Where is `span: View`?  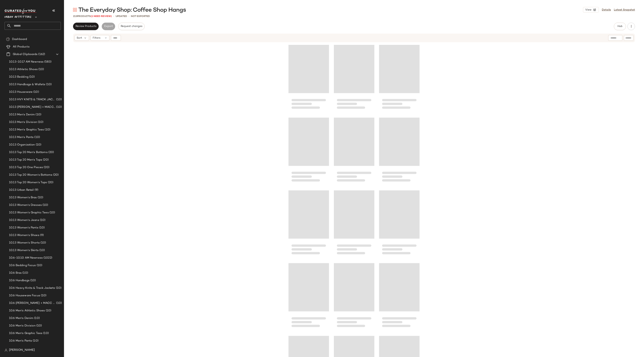 span: View is located at coordinates (588, 10).